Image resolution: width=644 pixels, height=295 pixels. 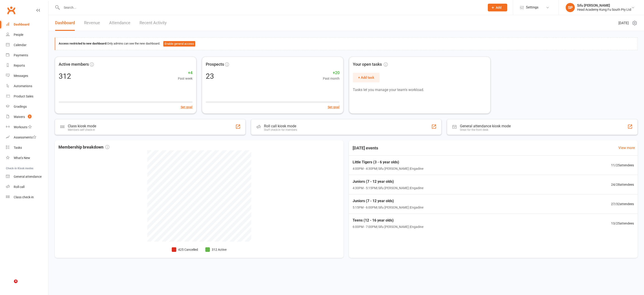 I want to click on span: +4, so click(x=185, y=73).